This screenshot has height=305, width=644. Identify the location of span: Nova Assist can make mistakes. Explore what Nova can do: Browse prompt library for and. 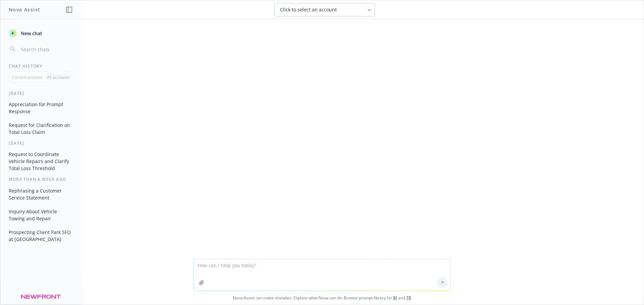
(322, 298).